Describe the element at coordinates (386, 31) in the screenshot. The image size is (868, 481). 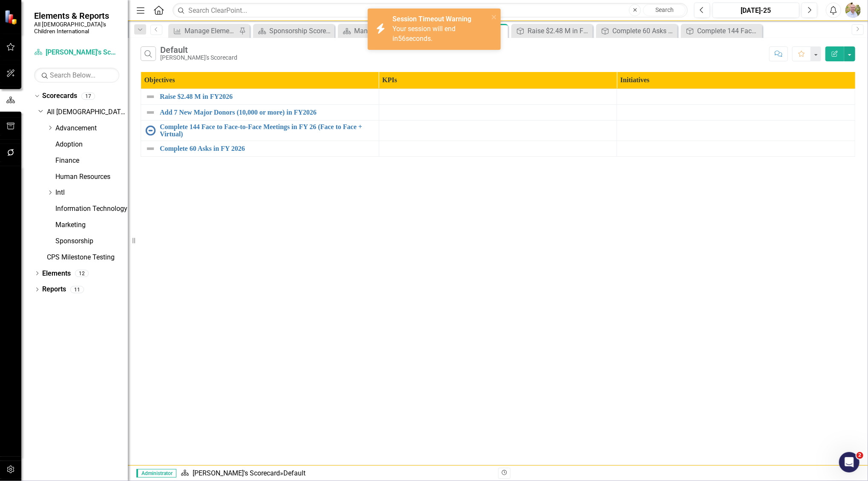
I see `div: Manage Scorecards` at that location.